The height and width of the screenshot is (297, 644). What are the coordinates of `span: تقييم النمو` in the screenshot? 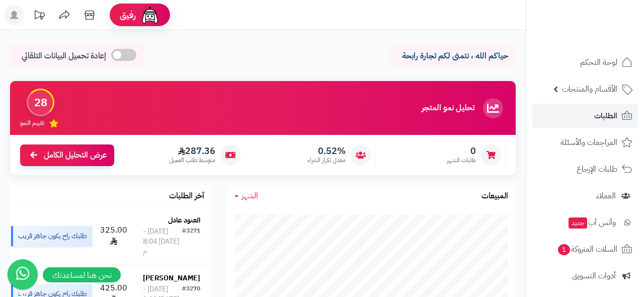 It's located at (32, 123).